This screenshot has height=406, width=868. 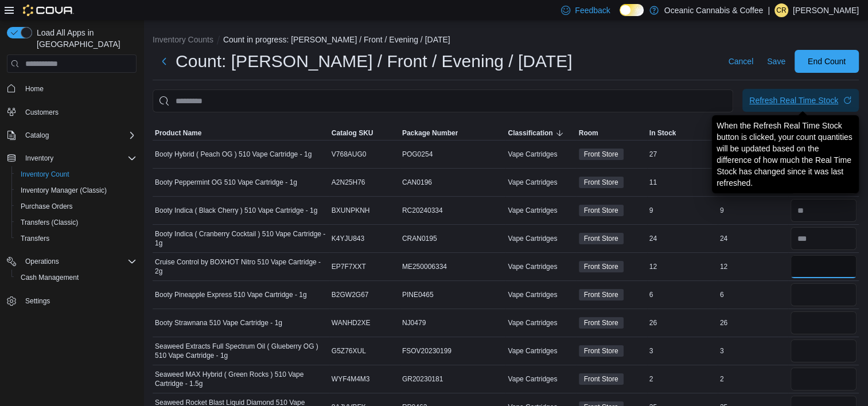 What do you see at coordinates (752, 238) in the screenshot?
I see `div: 24` at bounding box center [752, 238].